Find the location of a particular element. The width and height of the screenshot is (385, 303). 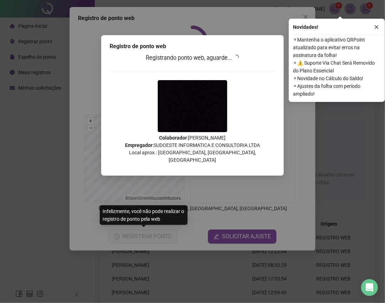

div: Open Intercom Messenger is located at coordinates (370, 287).